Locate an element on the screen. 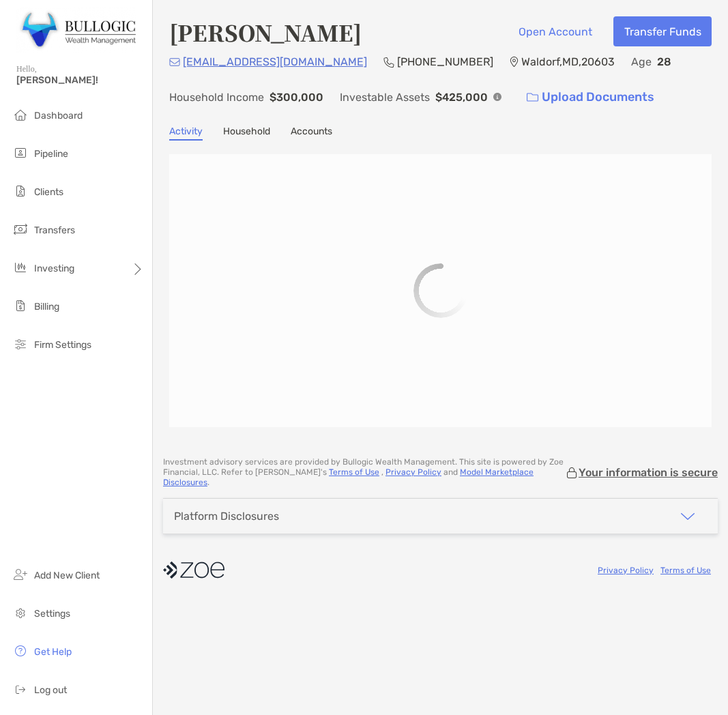 Image resolution: width=728 pixels, height=715 pixels. p: 28 is located at coordinates (664, 61).